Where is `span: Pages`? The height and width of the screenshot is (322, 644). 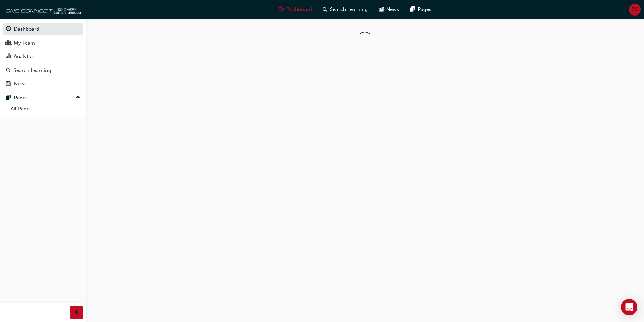
span: Pages is located at coordinates (425, 9).